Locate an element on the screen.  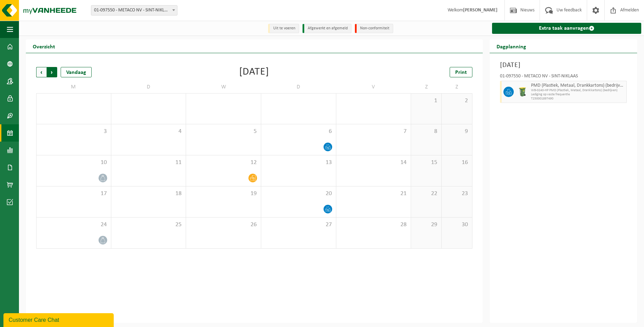
span: 14 is located at coordinates (374, 162).